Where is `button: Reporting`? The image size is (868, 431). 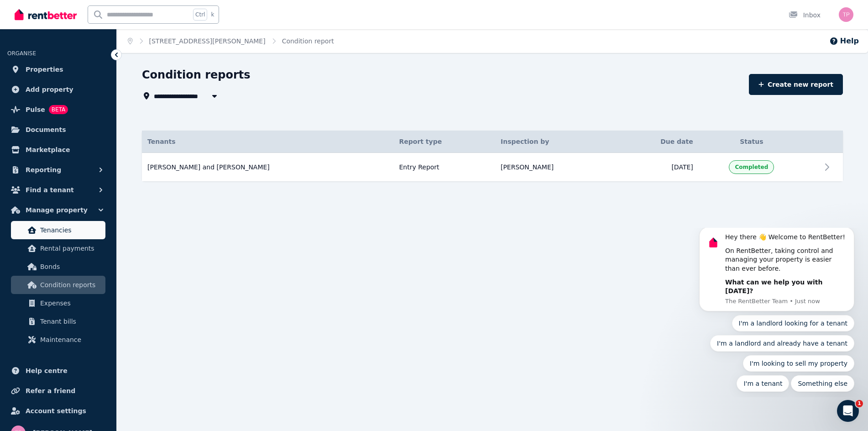 button: Reporting is located at coordinates (58, 170).